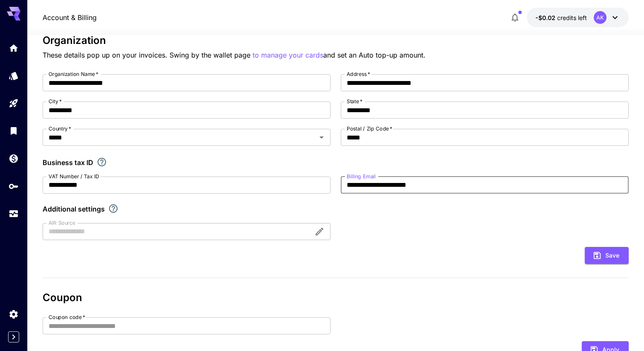  Describe the element at coordinates (14, 76) in the screenshot. I see `div: Models` at that location.